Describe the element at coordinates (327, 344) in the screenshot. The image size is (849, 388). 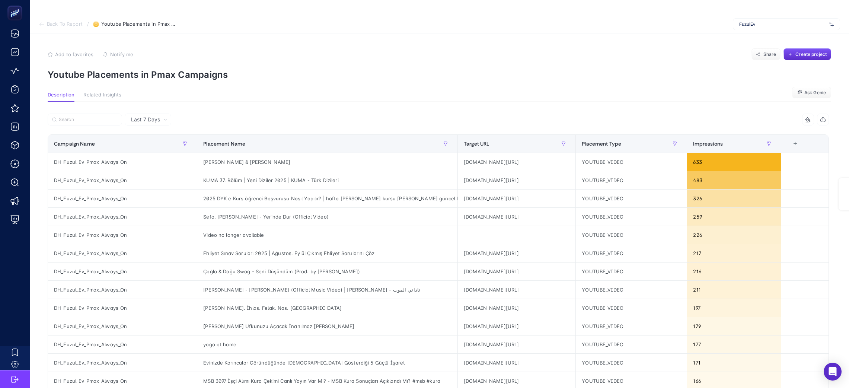
I see `div: yoga at home` at that location.